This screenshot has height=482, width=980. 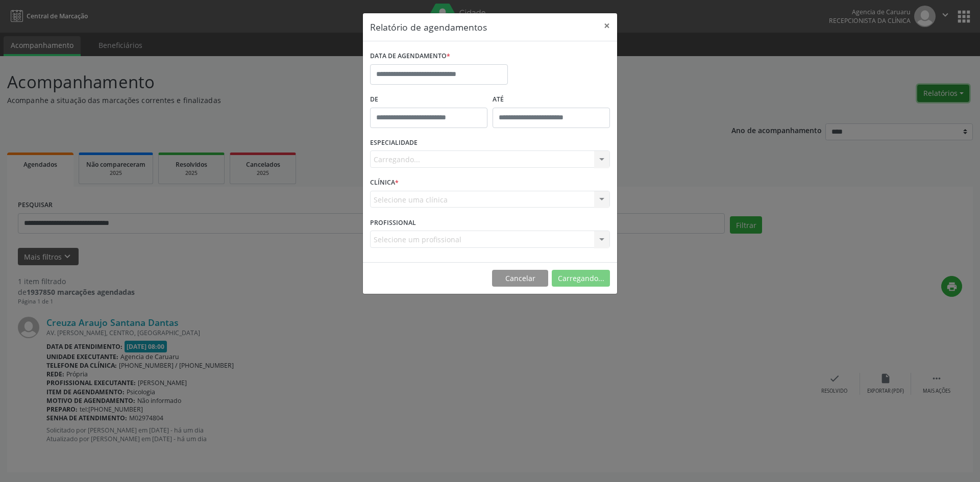 What do you see at coordinates (428, 99) in the screenshot?
I see `label: De` at bounding box center [428, 99].